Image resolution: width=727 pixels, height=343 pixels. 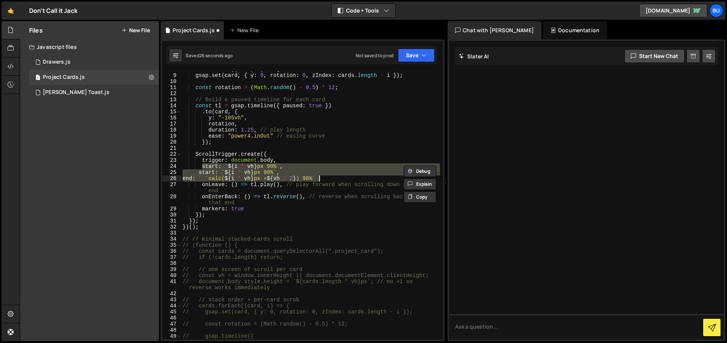 What do you see at coordinates (53, 11) in the screenshot?
I see `div: Don't Call it Jack` at bounding box center [53, 11].